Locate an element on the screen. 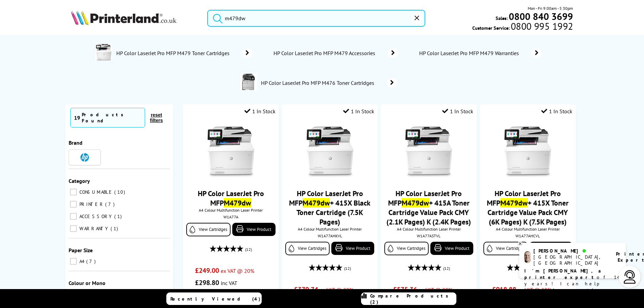 The width and height of the screenshot is (644, 308). span: Colour or Mono is located at coordinates (87, 283).